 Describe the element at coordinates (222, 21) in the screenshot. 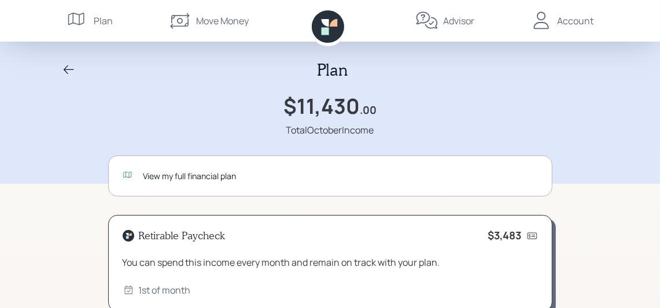

I see `div: Move Money` at that location.